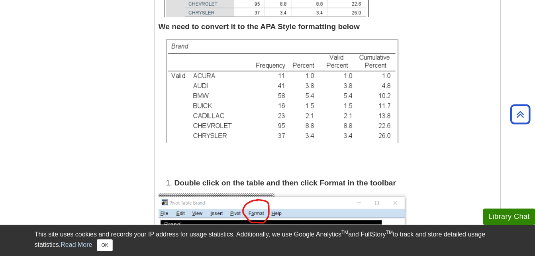  Describe the element at coordinates (259, 26) in the screenshot. I see `b: We need to convert it to the APA Style formatting below` at that location.